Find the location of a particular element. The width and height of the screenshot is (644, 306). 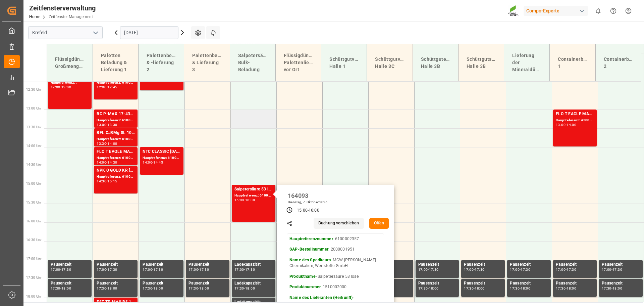

input: Zum Suchen/Auswählen eingeben is located at coordinates (66, 33).